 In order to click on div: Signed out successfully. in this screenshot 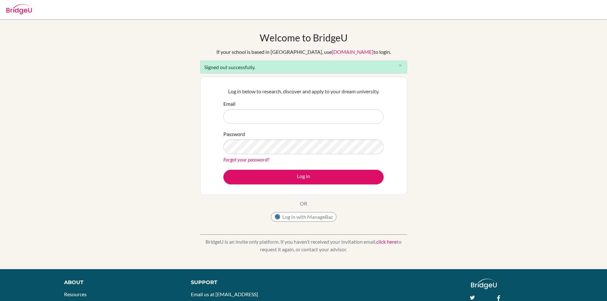, I will do `click(304, 67)`.